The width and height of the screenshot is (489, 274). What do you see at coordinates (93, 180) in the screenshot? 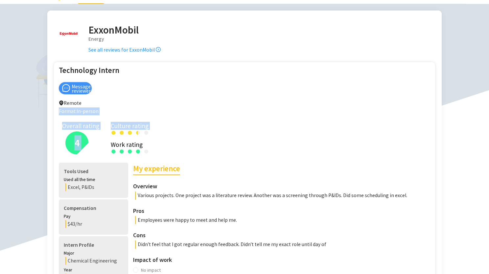
I see `div: Used all the time` at bounding box center [93, 180].